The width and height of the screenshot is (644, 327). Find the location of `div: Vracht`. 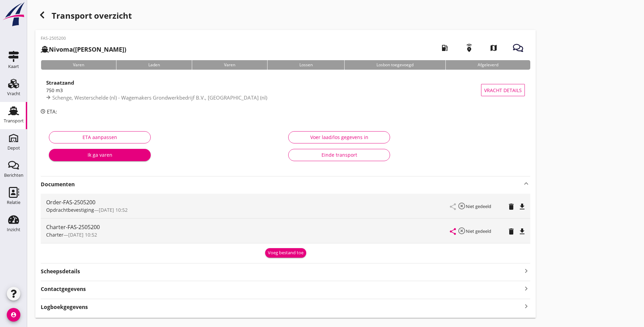

div: Vracht is located at coordinates (14, 93).